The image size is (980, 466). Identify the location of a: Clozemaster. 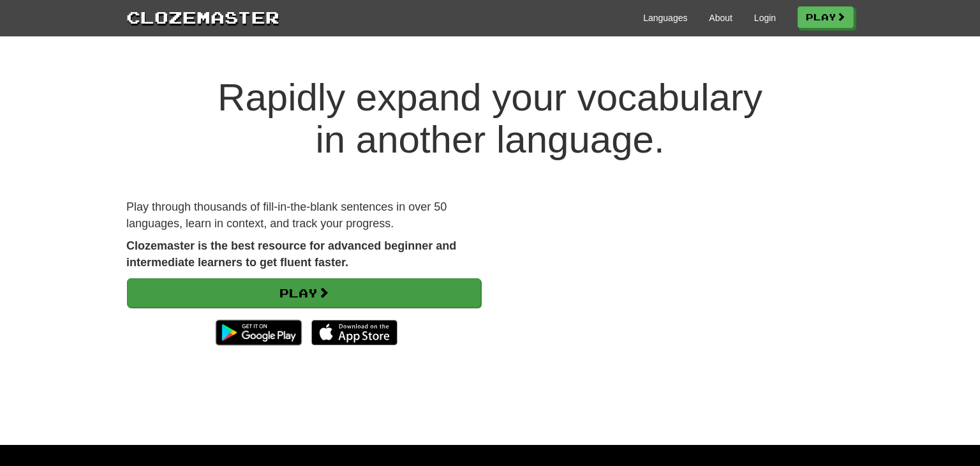
(203, 16).